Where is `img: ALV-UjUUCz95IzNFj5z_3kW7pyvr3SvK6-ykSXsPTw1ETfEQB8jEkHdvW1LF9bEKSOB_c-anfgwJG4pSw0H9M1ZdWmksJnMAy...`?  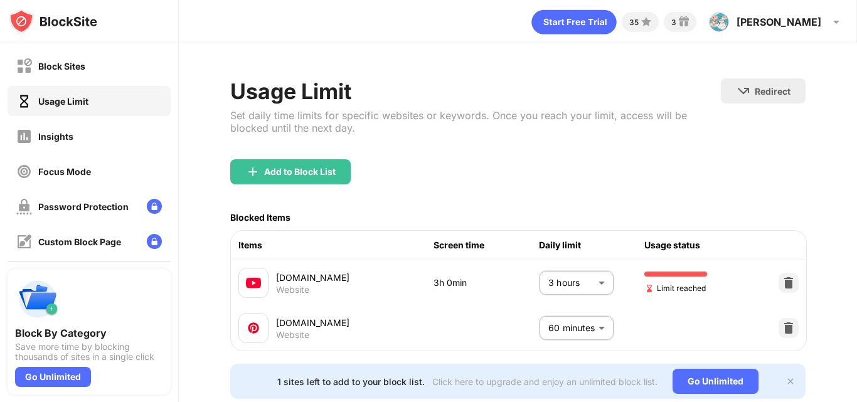
img: ALV-UjUUCz95IzNFj5z_3kW7pyvr3SvK6-ykSXsPTw1ETfEQB8jEkHdvW1LF9bEKSOB_c-anfgwJG4pSw0H9M1ZdWmksJnMAy... is located at coordinates (719, 22).